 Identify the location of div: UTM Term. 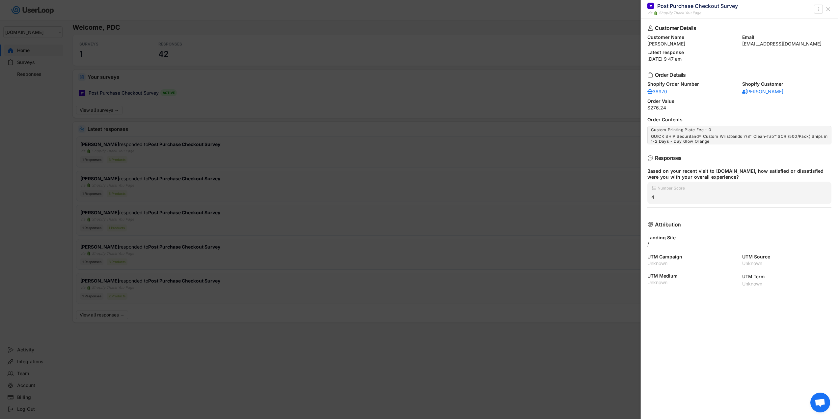
(787, 276).